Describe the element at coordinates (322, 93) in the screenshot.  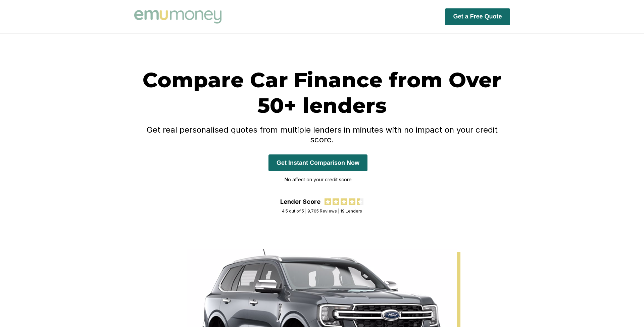
I see `h1: Compare Car Finance from Over 50+ lenders` at that location.